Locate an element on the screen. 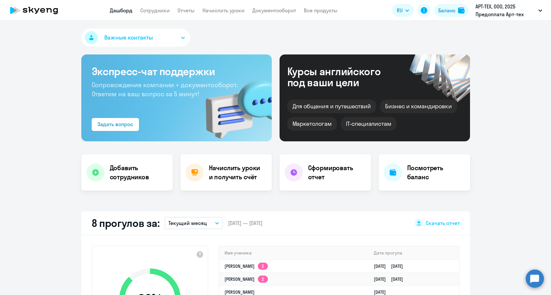  th: Дата прогула is located at coordinates (414, 253).